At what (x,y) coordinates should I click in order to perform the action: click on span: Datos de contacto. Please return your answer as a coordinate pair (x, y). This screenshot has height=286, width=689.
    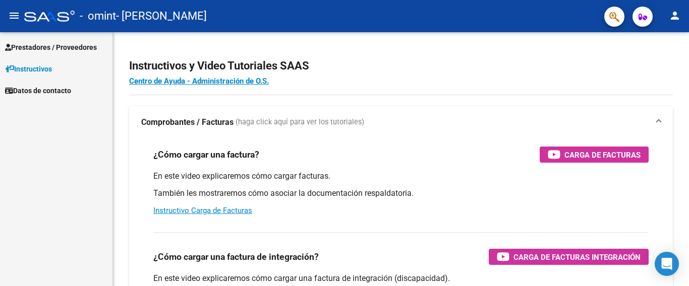
    Looking at the image, I should click on (38, 91).